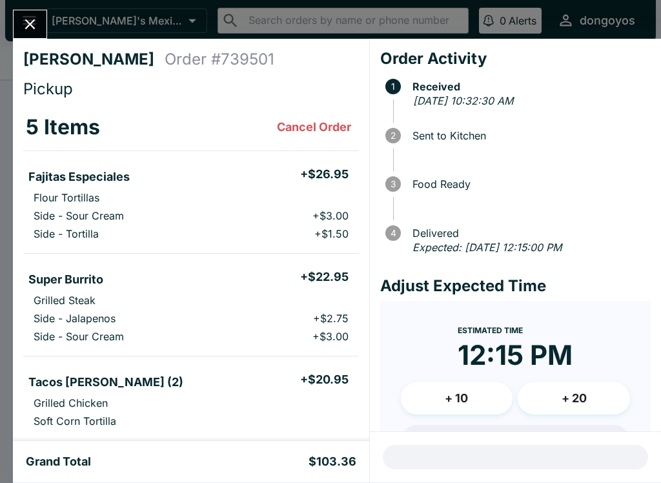  What do you see at coordinates (314, 127) in the screenshot?
I see `button: Cancel Order` at bounding box center [314, 127].